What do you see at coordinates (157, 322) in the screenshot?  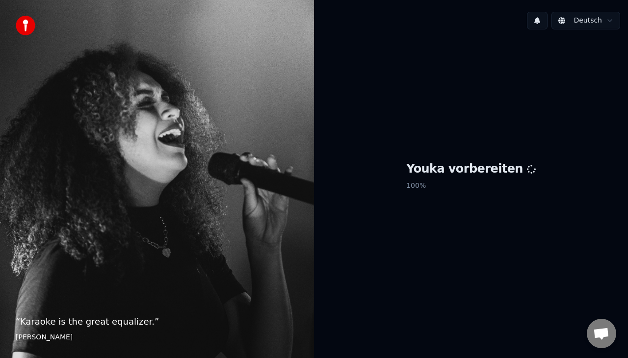 I see `p: “ Karaoke is the great equalizer. ”` at bounding box center [157, 322].